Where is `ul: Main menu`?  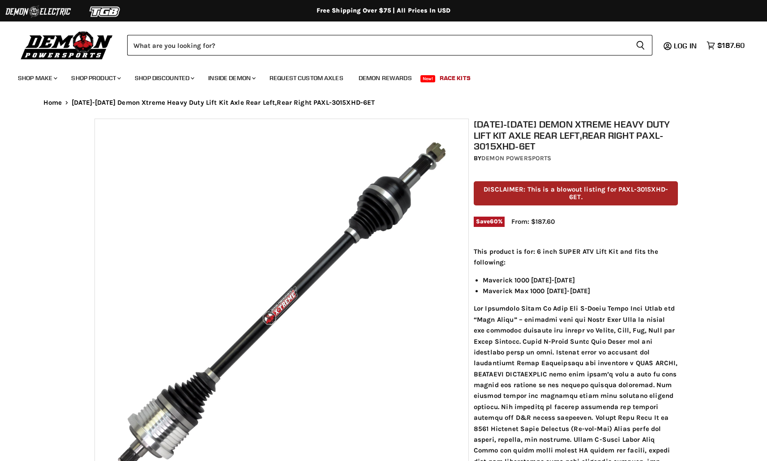
ul: Main menu is located at coordinates (376, 76).